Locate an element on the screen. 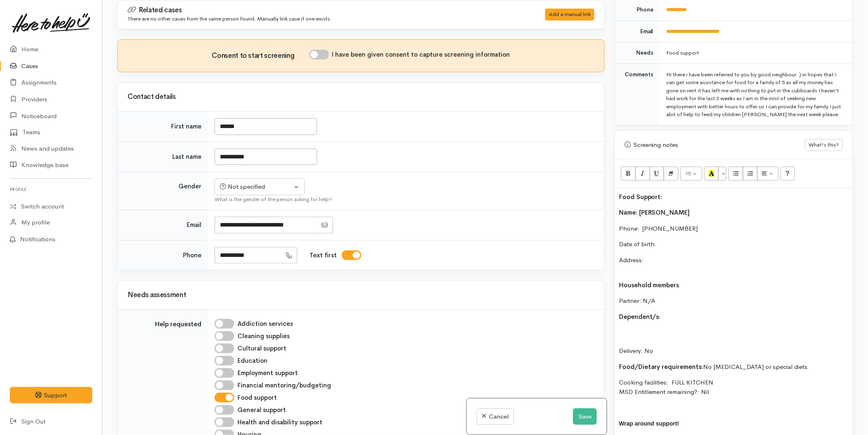 Image resolution: width=868 pixels, height=435 pixels. span: 15 is located at coordinates (688, 173).